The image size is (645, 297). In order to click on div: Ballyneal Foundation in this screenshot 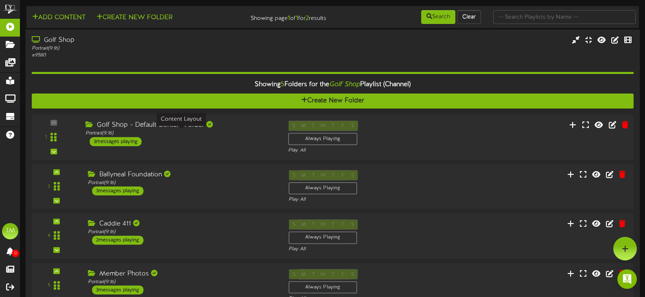, I will do `click(182, 175)`.